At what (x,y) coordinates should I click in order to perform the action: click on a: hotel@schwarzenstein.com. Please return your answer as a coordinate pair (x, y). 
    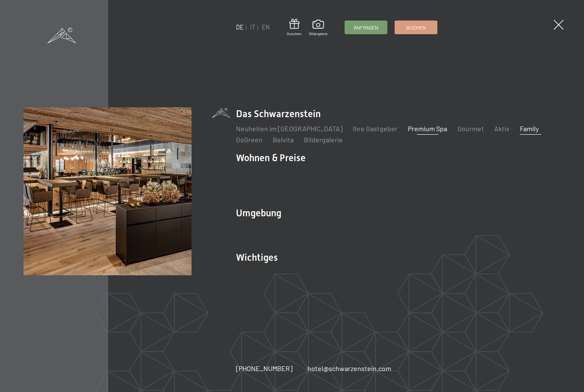
    Looking at the image, I should click on (350, 369).